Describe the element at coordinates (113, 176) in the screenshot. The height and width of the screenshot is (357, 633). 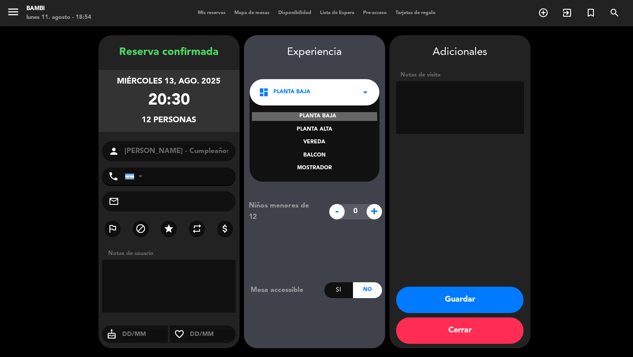
I see `i: phone` at that location.